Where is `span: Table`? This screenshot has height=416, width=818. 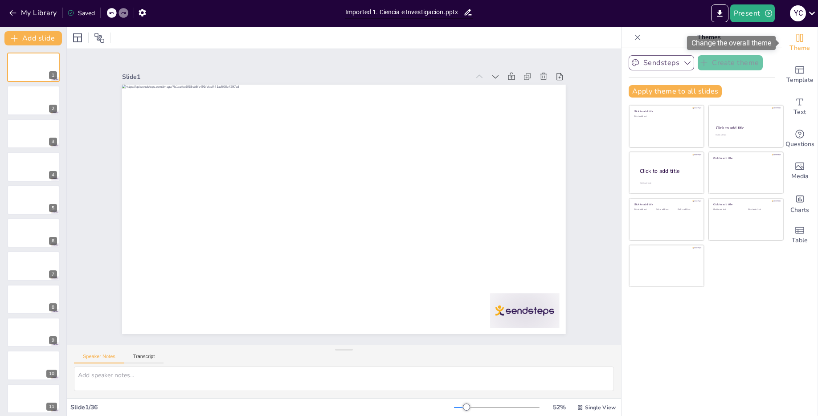 span: Table is located at coordinates (799, 240).